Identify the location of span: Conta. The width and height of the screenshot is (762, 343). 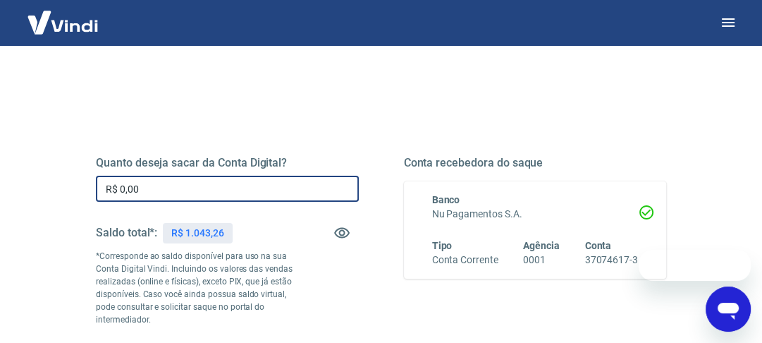
(598, 245).